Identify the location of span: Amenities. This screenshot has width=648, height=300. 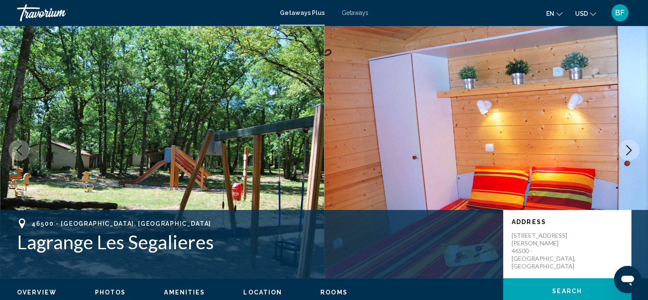
(185, 292).